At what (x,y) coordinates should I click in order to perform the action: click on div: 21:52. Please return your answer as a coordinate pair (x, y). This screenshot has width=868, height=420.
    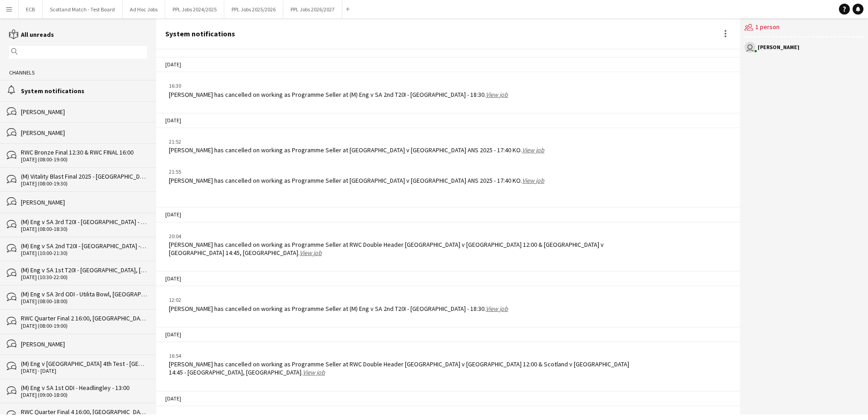
    Looking at the image, I should click on (357, 142).